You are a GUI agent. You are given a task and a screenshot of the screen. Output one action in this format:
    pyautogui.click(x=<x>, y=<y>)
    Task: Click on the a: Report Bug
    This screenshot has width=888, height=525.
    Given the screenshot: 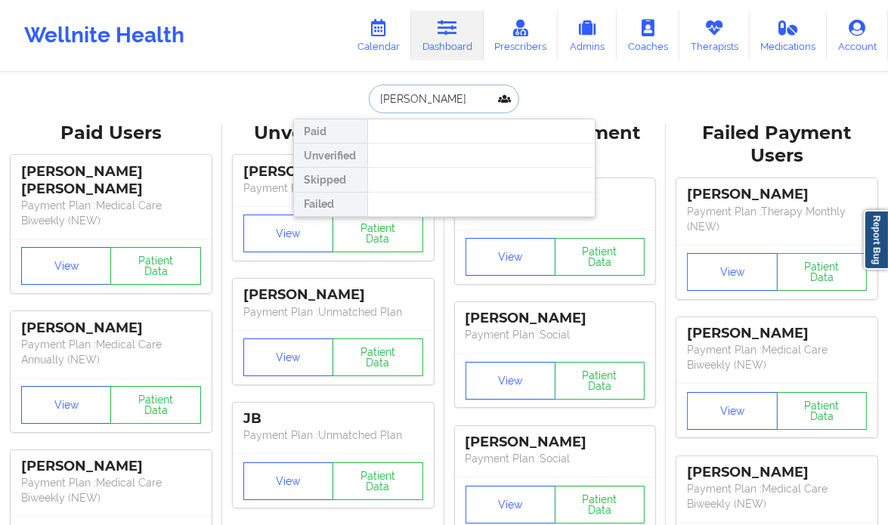 What is the action you would take?
    pyautogui.click(x=876, y=240)
    